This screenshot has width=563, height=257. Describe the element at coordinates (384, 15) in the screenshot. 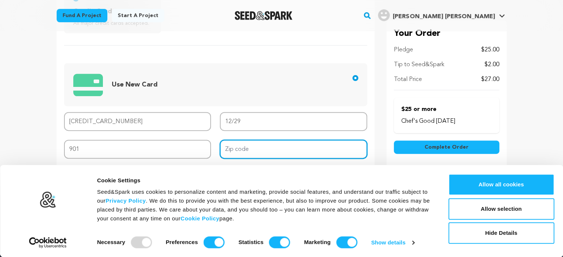

I see `img: user.png` at that location.